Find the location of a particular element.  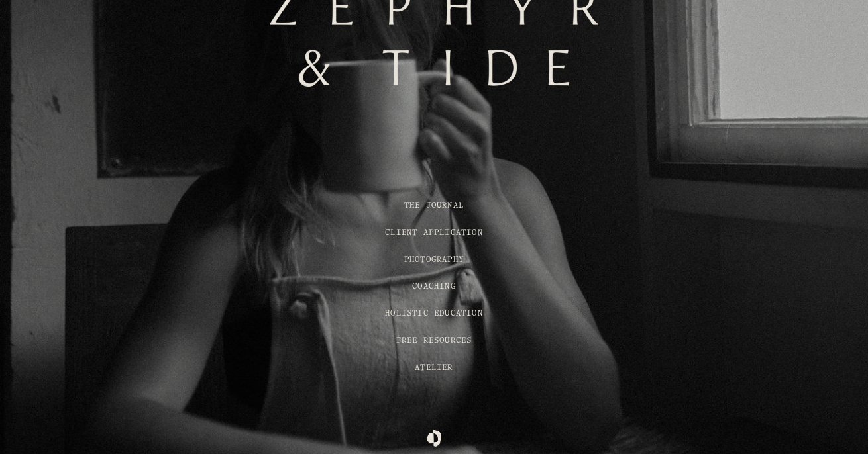

a: CLIENT APPLICATION is located at coordinates (434, 233).